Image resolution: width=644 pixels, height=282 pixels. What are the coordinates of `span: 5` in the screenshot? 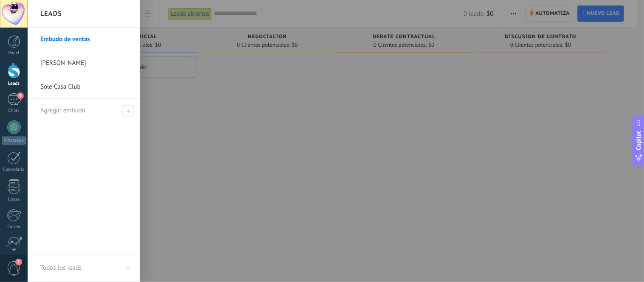 It's located at (21, 96).